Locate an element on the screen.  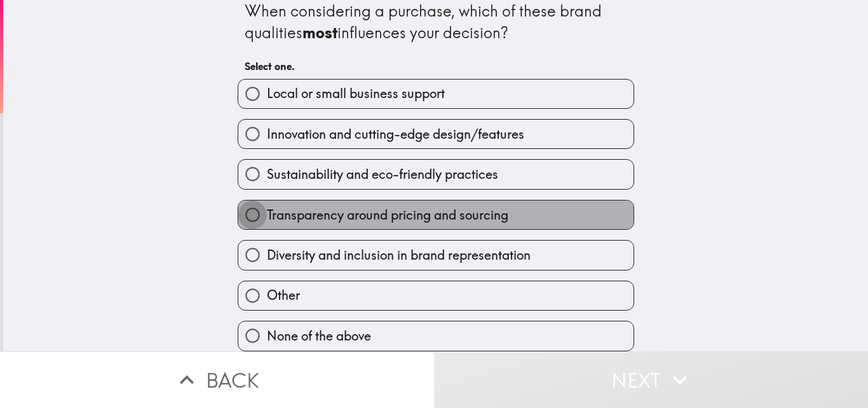
span: None of the above is located at coordinates (319, 336).